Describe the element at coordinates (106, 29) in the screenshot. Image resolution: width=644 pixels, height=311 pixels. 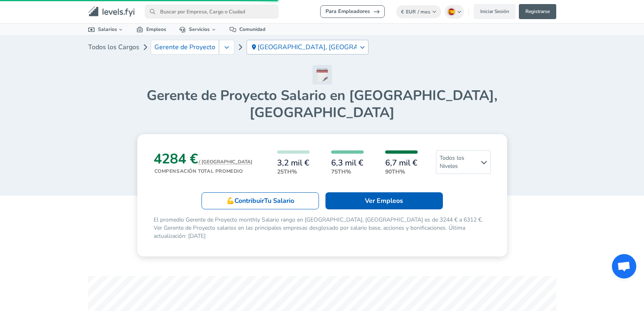
I see `a: Salarios` at that location.